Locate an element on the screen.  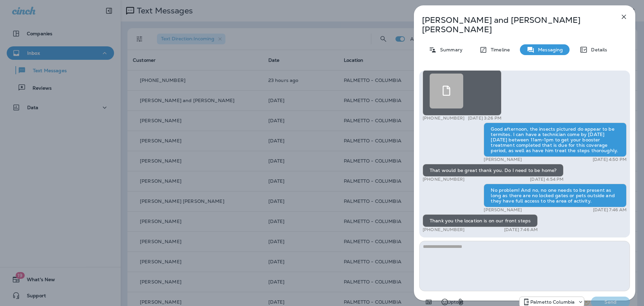
p: Summary is located at coordinates (449, 50).